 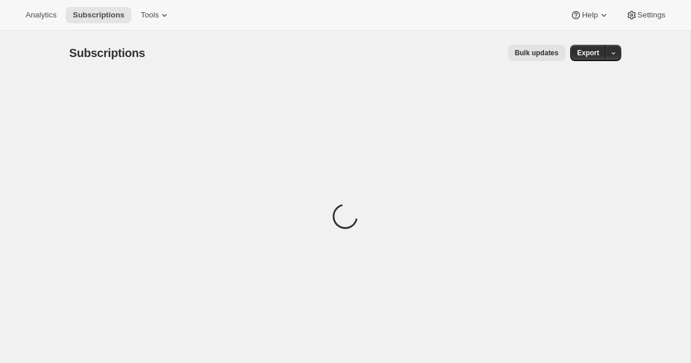 I want to click on span: Settings, so click(x=652, y=15).